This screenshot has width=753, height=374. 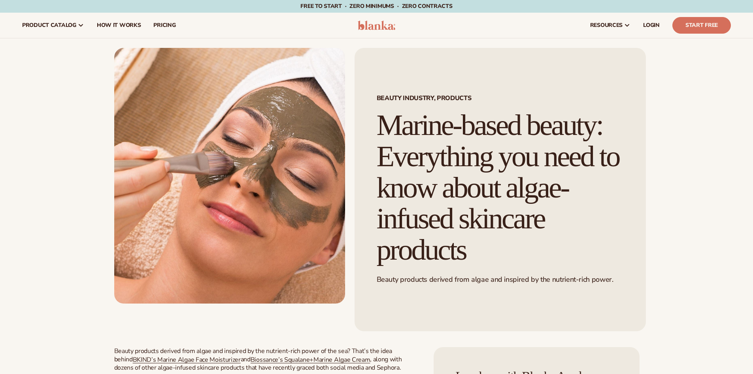 What do you see at coordinates (230, 176) in the screenshot?
I see `img: Woman relaxing during a spa treatment with a brush applying a marine-based facial mask, highlight...` at bounding box center [230, 176].